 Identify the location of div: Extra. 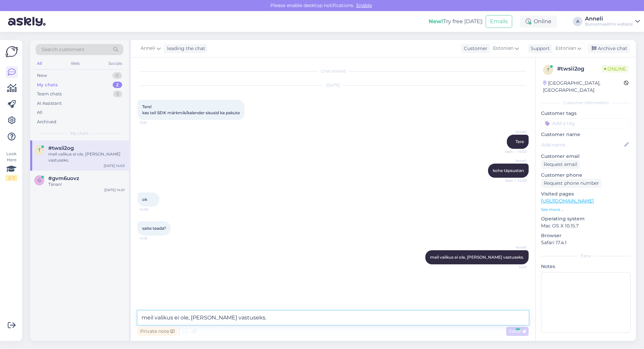
(586, 256).